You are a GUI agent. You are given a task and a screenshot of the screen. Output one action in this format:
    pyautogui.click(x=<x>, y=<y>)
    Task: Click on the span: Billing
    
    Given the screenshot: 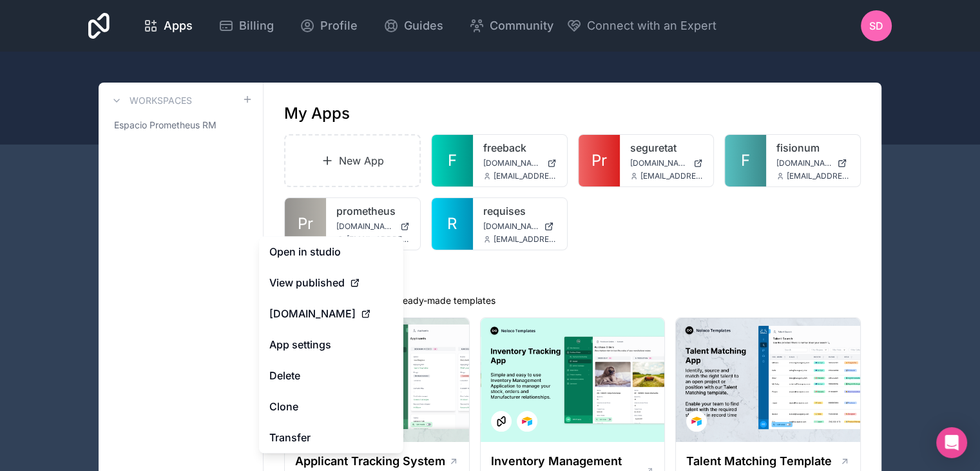 What is the action you would take?
    pyautogui.click(x=256, y=26)
    